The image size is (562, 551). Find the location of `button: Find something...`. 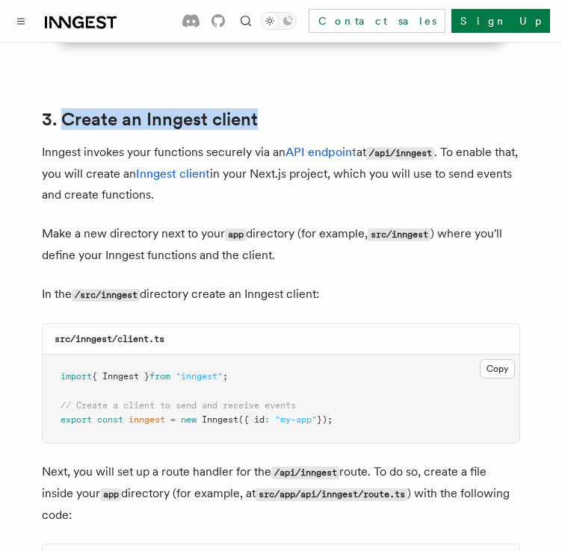

button: Find something... is located at coordinates (246, 21).